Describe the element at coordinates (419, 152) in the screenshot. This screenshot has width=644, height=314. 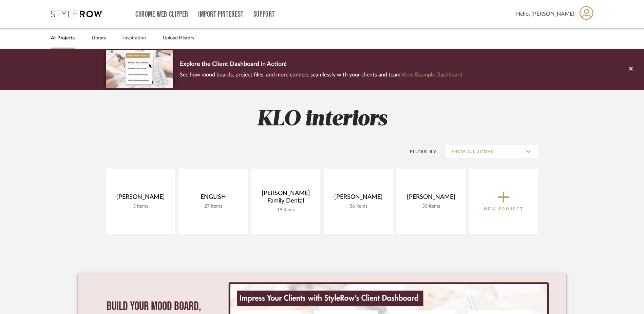
I see `div: Filter By` at that location.